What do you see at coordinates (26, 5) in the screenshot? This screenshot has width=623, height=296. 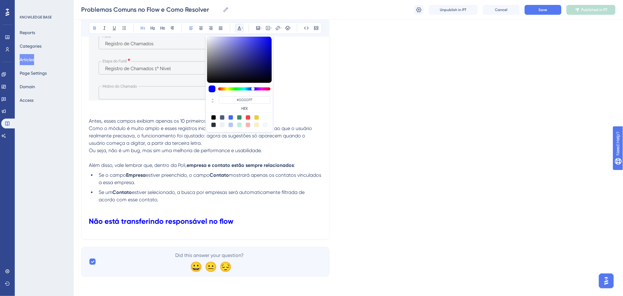 I see `span: Need Help?` at bounding box center [26, 5].